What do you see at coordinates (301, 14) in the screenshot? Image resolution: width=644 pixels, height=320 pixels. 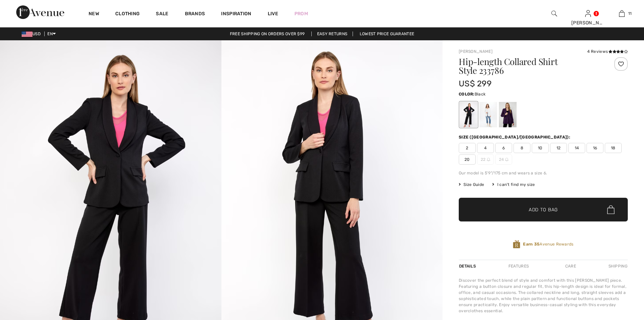 I see `a: Prom` at bounding box center [301, 14].